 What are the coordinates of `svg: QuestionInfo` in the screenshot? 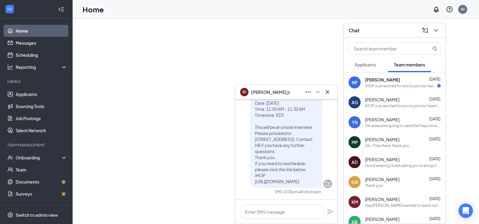 It's located at (450, 9).